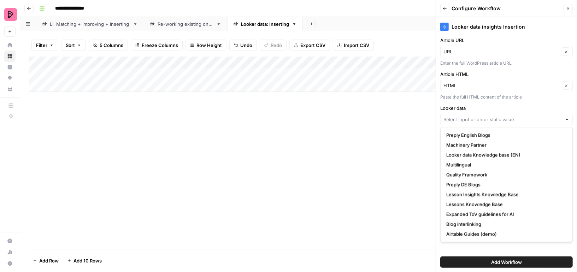 This screenshot has height=272, width=577. What do you see at coordinates (313, 45) in the screenshot?
I see `span: Export CSV` at bounding box center [313, 45].